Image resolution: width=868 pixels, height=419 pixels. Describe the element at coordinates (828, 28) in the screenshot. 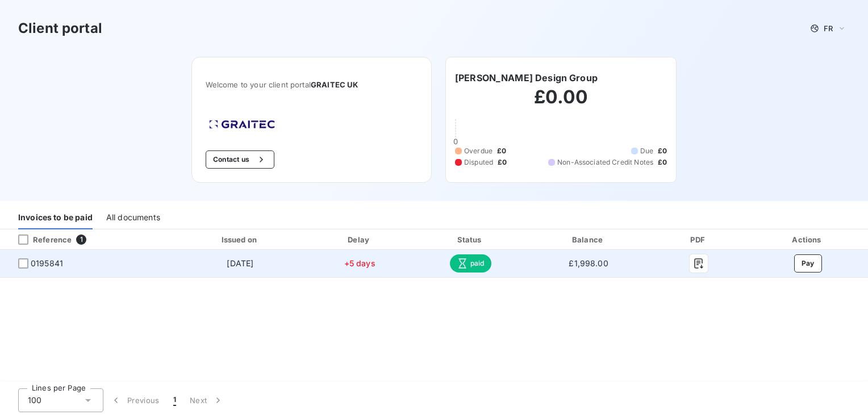

I see `span: FR` at that location.